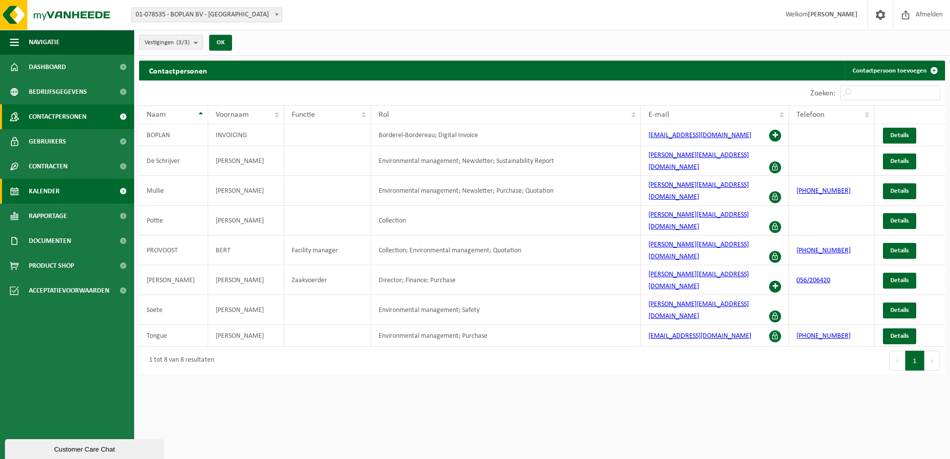  Describe the element at coordinates (173, 135) in the screenshot. I see `td: BOPLAN` at that location.